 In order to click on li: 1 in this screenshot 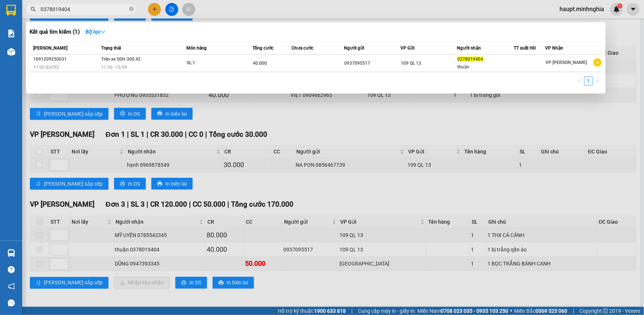, I will do `click(589, 81)`.